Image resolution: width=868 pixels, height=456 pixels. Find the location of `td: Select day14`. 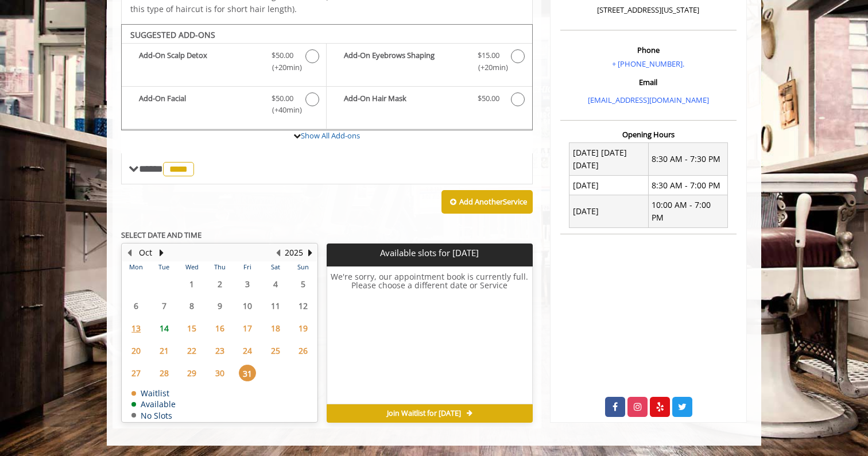

td: Select day14 is located at coordinates (164, 328).